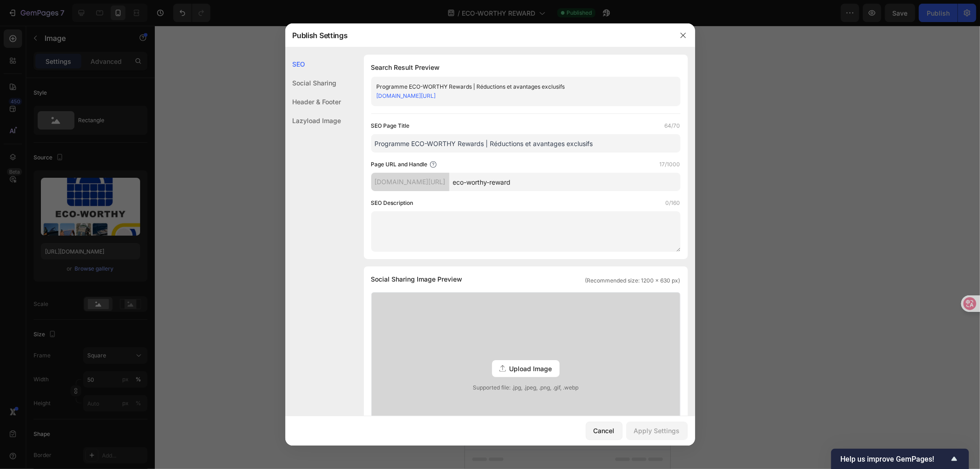 The image size is (980, 469). Describe the element at coordinates (313, 102) in the screenshot. I see `div: Header & Footer` at that location.